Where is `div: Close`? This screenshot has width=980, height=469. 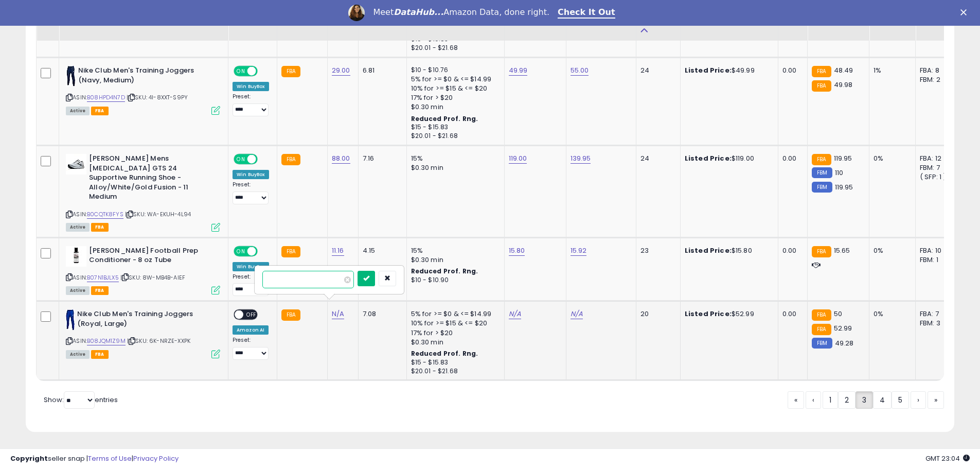
div: Close is located at coordinates (966, 13).